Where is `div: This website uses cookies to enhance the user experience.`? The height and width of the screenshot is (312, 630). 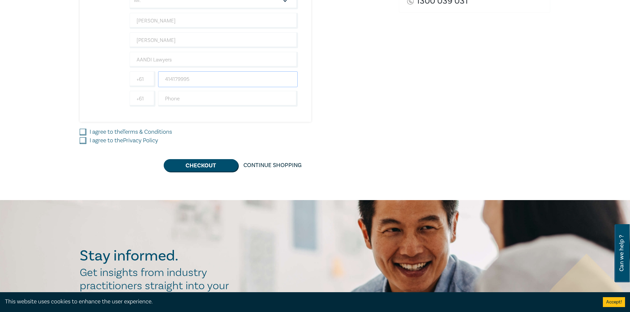 div: This website uses cookies to enhance the user experience. is located at coordinates (299, 302).